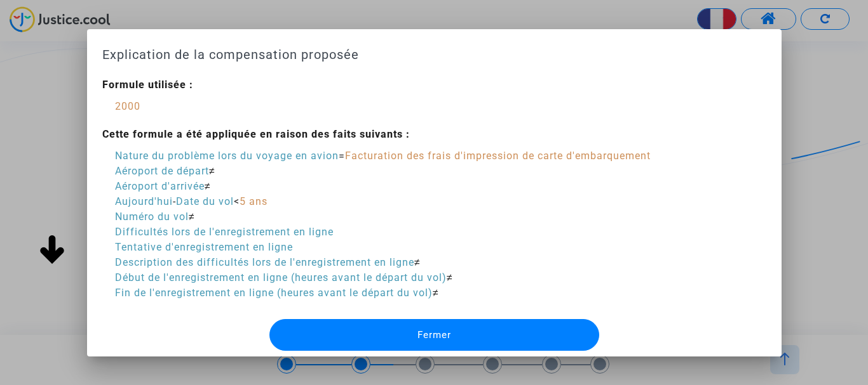  Describe the element at coordinates (144, 202) in the screenshot. I see `span: Aujourd'hui` at that location.